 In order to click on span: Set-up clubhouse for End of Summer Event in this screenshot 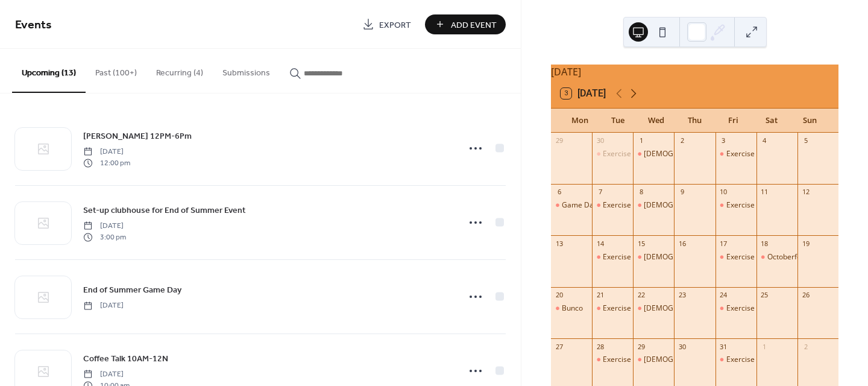, I will do `click(165, 211)`.